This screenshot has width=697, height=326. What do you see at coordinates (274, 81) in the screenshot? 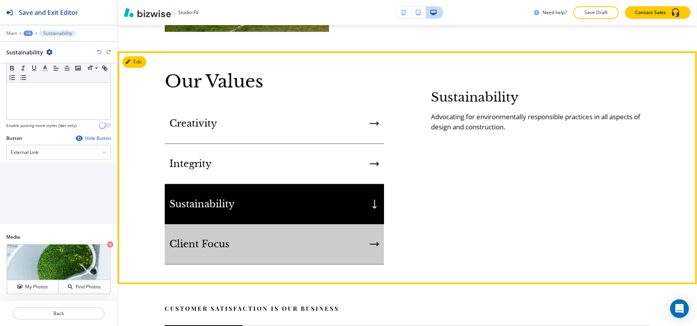
I see `p: Our Values` at bounding box center [274, 81].